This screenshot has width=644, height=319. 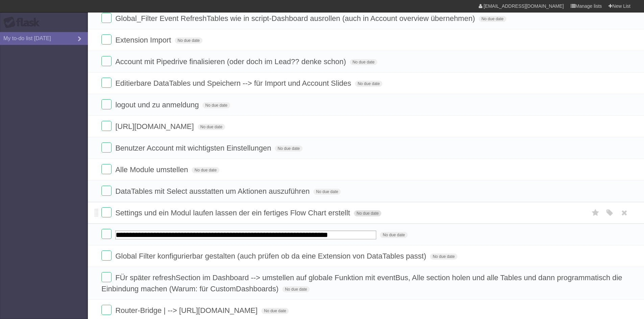 What do you see at coordinates (595, 213) in the screenshot?
I see `label: Star task` at bounding box center [595, 213].